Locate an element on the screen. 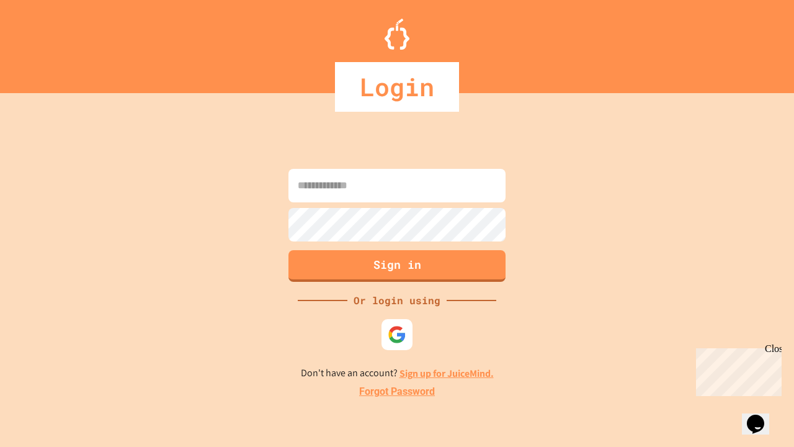 This screenshot has width=794, height=447. div: Or login using is located at coordinates (397, 300).